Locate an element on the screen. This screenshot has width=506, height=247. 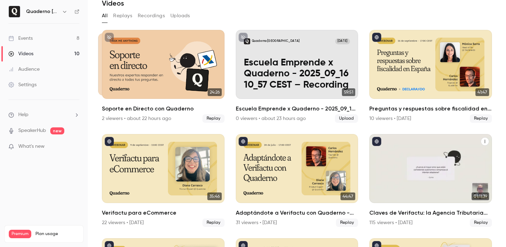
p: Escuela Emprende x Quaderno - 2025_09_16 10_57 CEST – Recording is located at coordinates (297, 74).